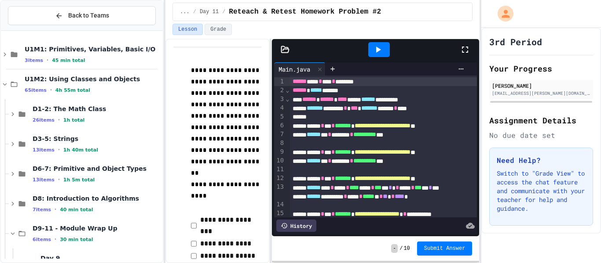 Image resolution: width=601 pixels, height=263 pixels. I want to click on div: 15, so click(279, 214).